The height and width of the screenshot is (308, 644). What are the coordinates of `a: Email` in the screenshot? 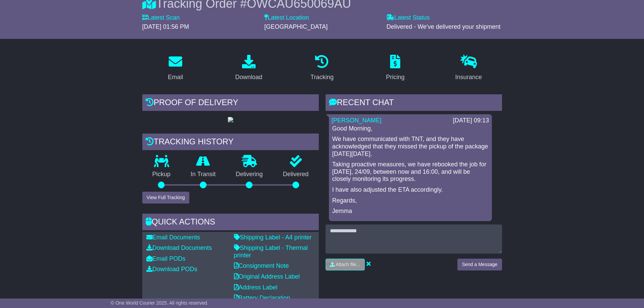 It's located at (176, 68).